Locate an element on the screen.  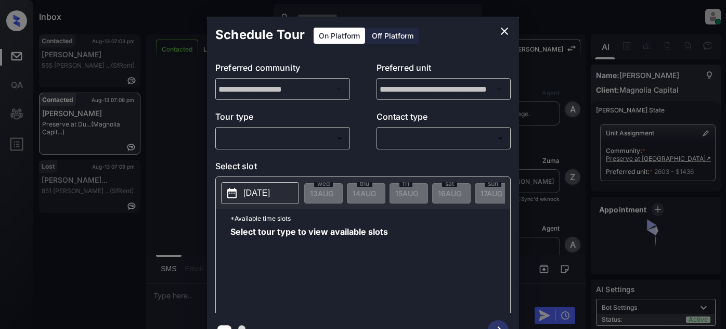
p: Select slot is located at coordinates (363, 168).